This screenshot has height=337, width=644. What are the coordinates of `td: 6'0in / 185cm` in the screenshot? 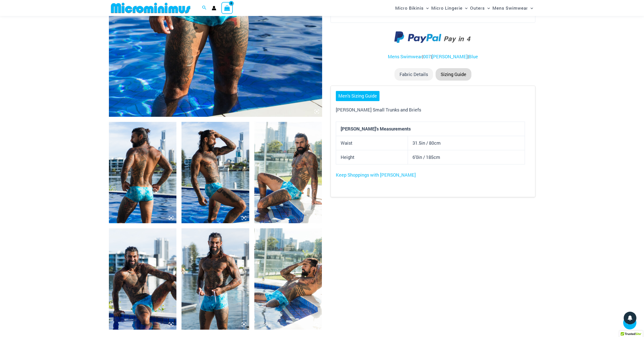 It's located at (466, 157).